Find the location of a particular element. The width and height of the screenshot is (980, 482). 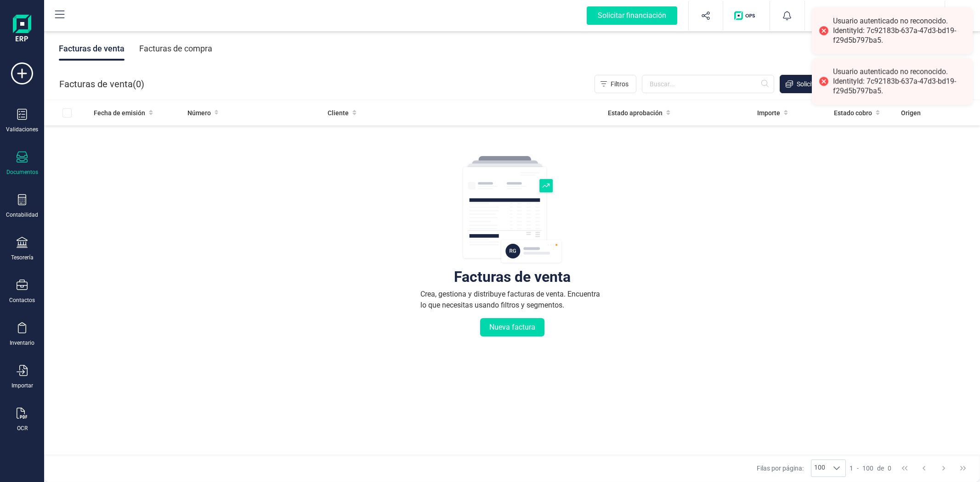

button: Filtros is located at coordinates (615, 84).